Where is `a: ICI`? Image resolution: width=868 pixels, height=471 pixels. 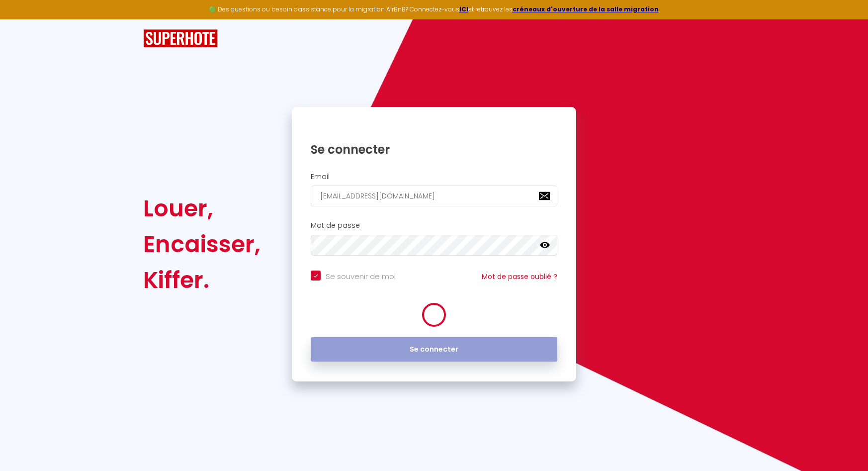
a: ICI is located at coordinates (464, 9).